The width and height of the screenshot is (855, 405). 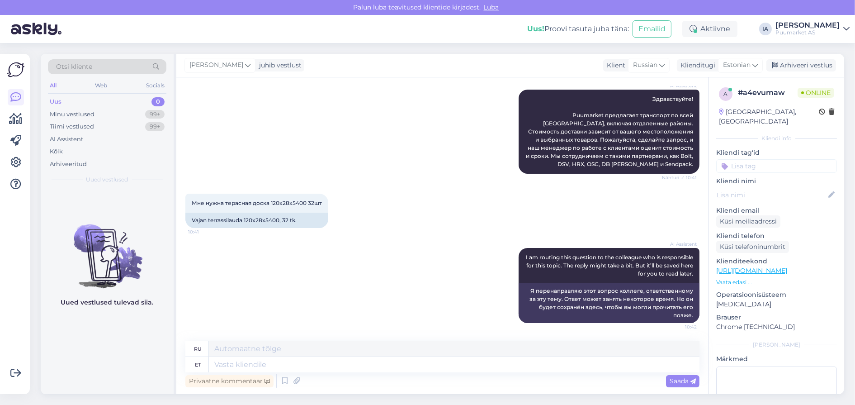 I want to click on div: Puumarket AS, so click(x=808, y=33).